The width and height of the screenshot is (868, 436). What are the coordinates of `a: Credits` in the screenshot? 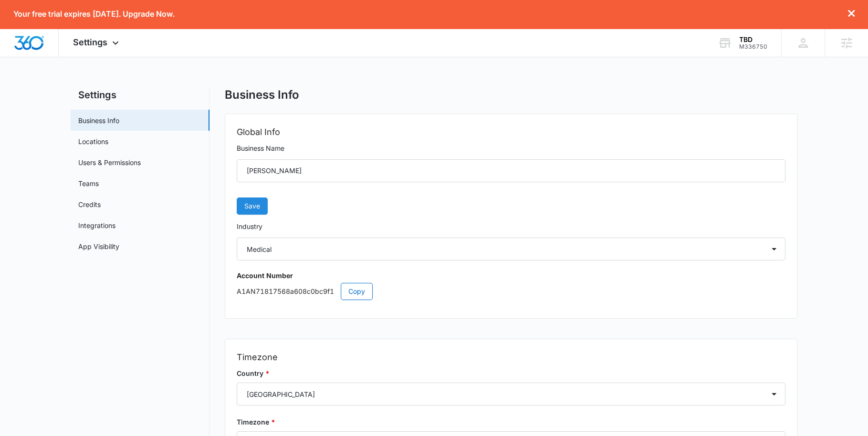 It's located at (89, 205).